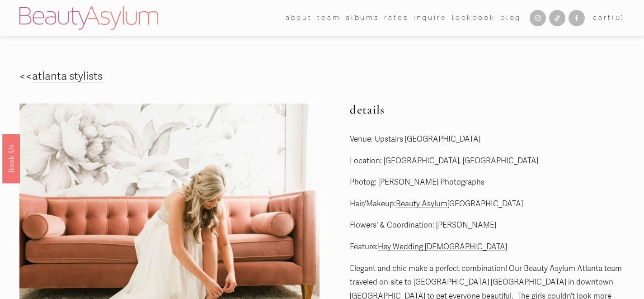 The height and width of the screenshot is (299, 644). Describe the element at coordinates (422, 204) in the screenshot. I see `a: Beauty Asylum` at that location.